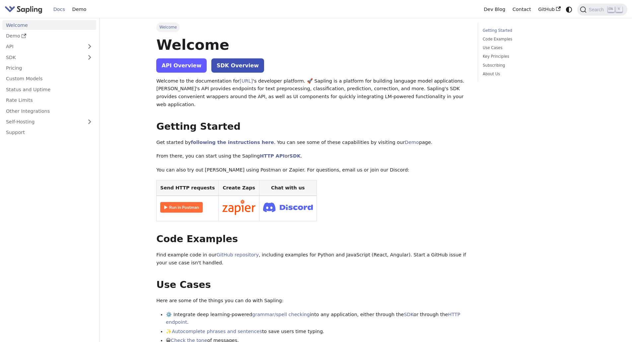 This screenshot has width=632, height=342. What do you see at coordinates (549, 9) in the screenshot?
I see `a: GitHub` at bounding box center [549, 9].